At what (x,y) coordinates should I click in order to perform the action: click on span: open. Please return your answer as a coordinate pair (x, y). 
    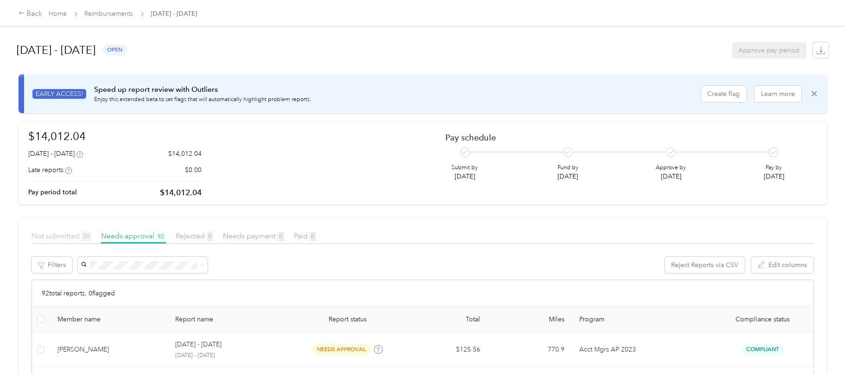
    Looking at the image, I should click on (115, 50).